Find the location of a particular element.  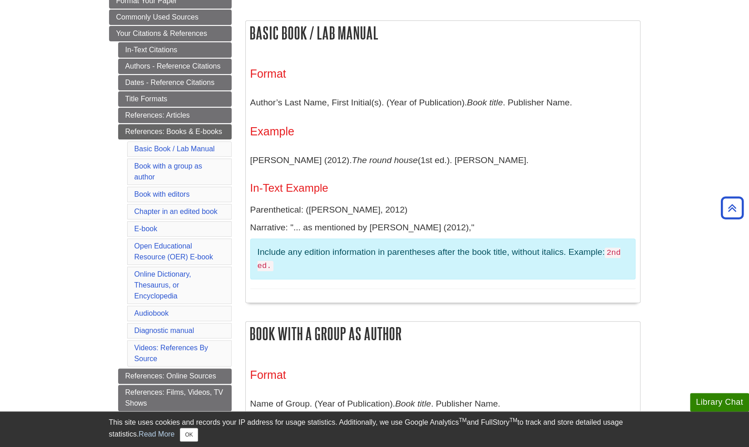

a: Dates - Reference Citations is located at coordinates (175, 83).